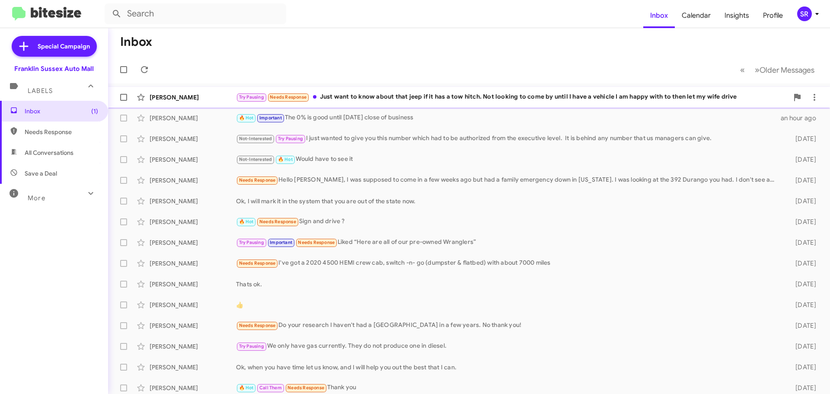 The width and height of the screenshot is (830, 394). Describe the element at coordinates (36, 198) in the screenshot. I see `span: More` at that location.